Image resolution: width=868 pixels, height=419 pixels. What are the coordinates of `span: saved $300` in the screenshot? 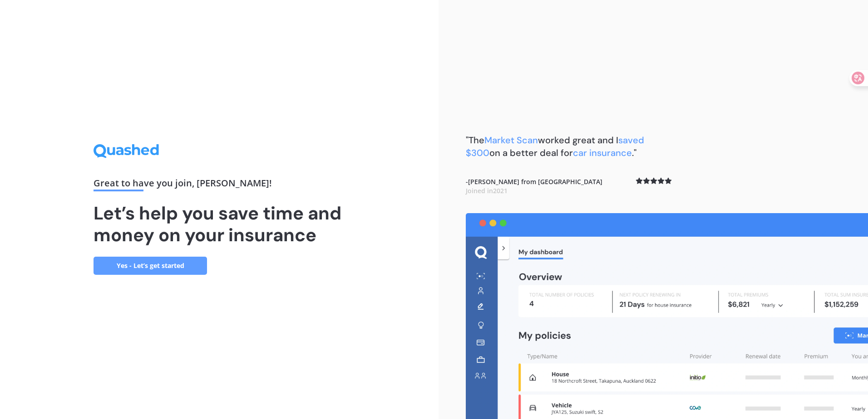 It's located at (555, 146).